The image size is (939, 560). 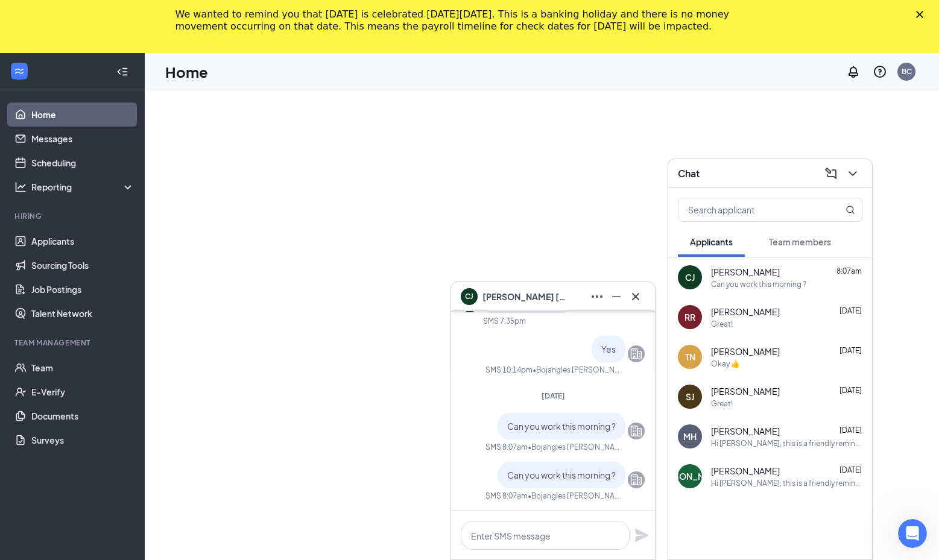 I want to click on span: Yes, so click(x=609, y=349).